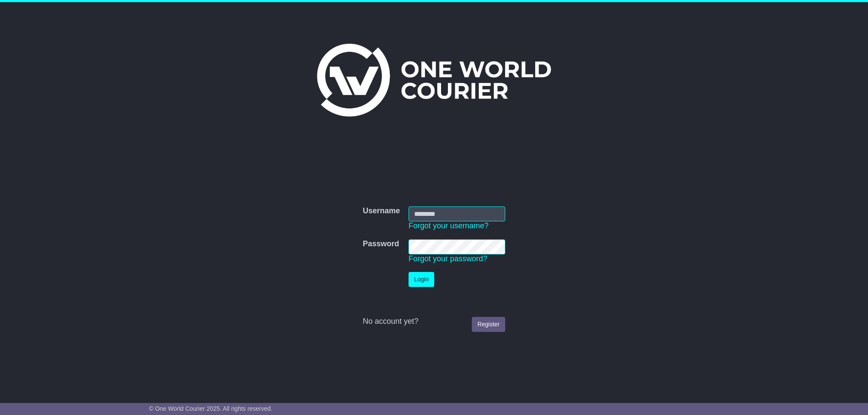 The width and height of the screenshot is (868, 415). I want to click on button: Login, so click(421, 279).